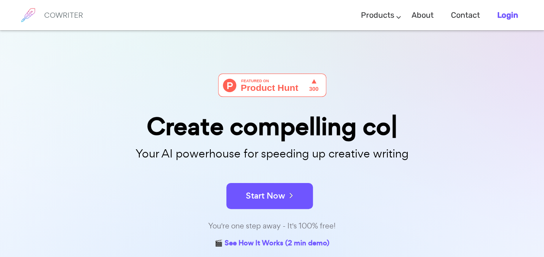  What do you see at coordinates (270, 196) in the screenshot?
I see `button: Start Now` at bounding box center [270, 196].